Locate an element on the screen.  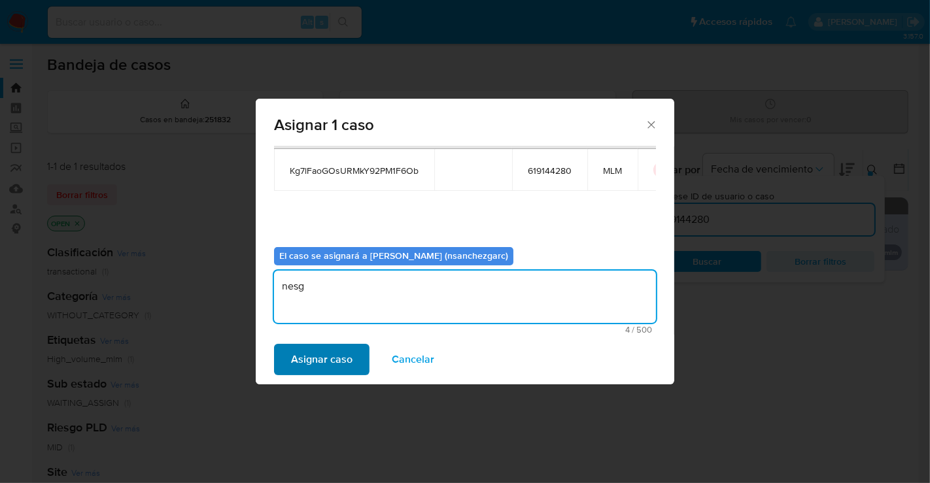
button: Asignar caso is located at coordinates (322, 360).